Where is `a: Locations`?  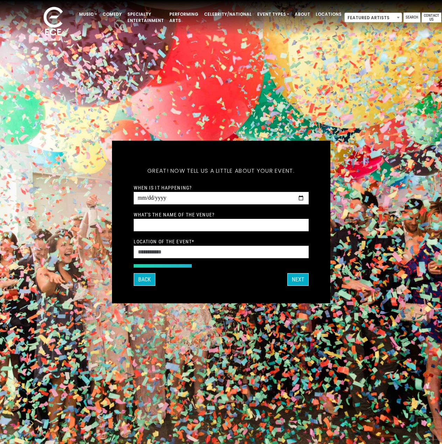
a: Locations is located at coordinates (329, 14).